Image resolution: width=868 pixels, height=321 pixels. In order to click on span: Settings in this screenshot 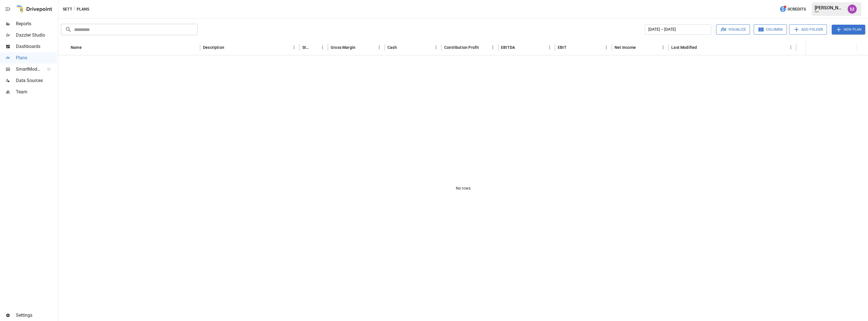, I will do `click(37, 315)`.